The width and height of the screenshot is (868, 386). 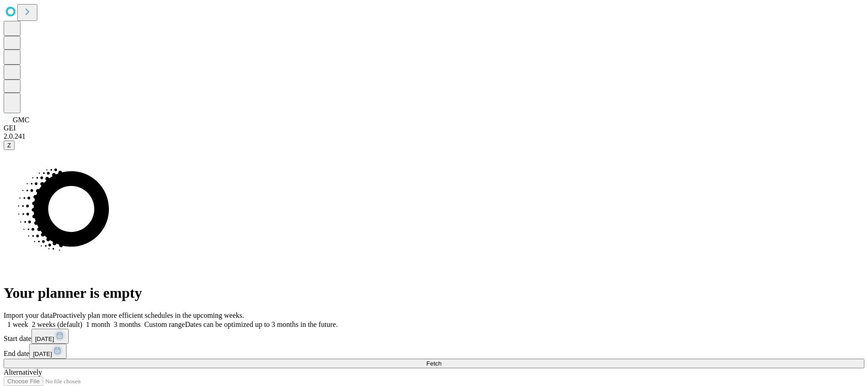 I want to click on span: Fetch, so click(x=433, y=363).